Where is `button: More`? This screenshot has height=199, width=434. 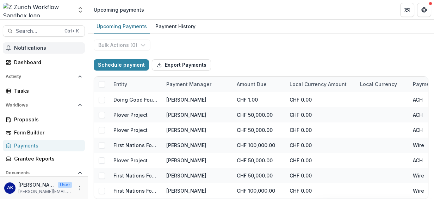
button: More is located at coordinates (79, 188).